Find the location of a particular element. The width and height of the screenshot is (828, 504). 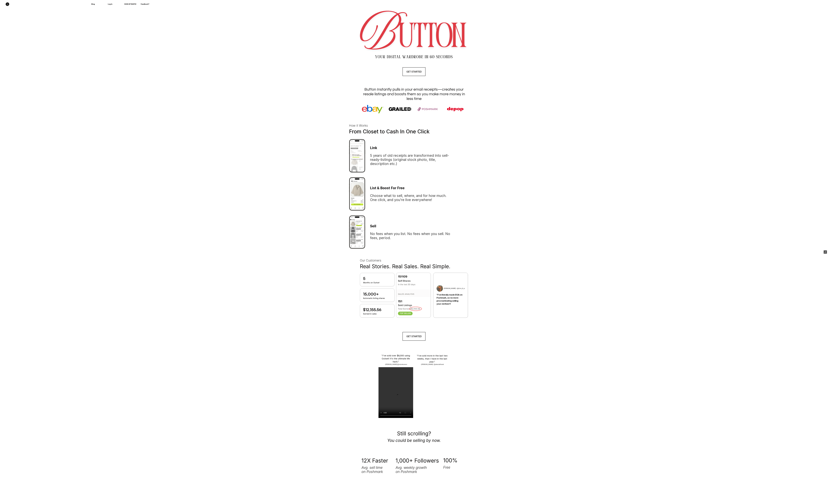

h3: Avg. weekly growth on Poshmark is located at coordinates (418, 470).